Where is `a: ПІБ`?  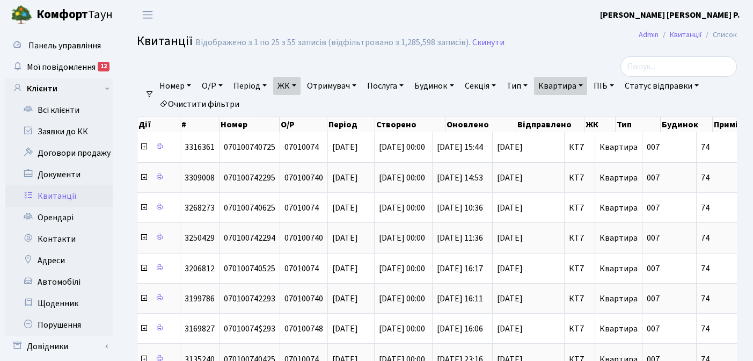
a: ПІБ is located at coordinates (604, 86).